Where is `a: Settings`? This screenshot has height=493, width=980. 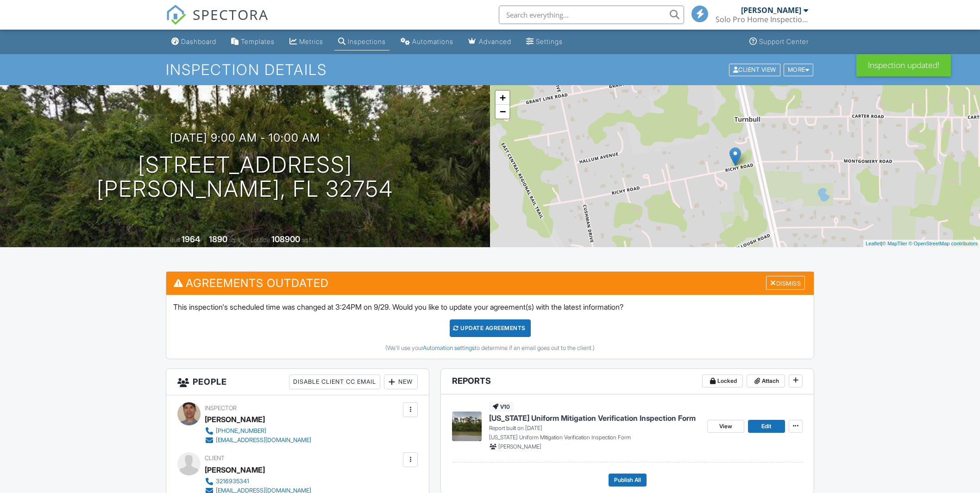
a: Settings is located at coordinates (544, 42).